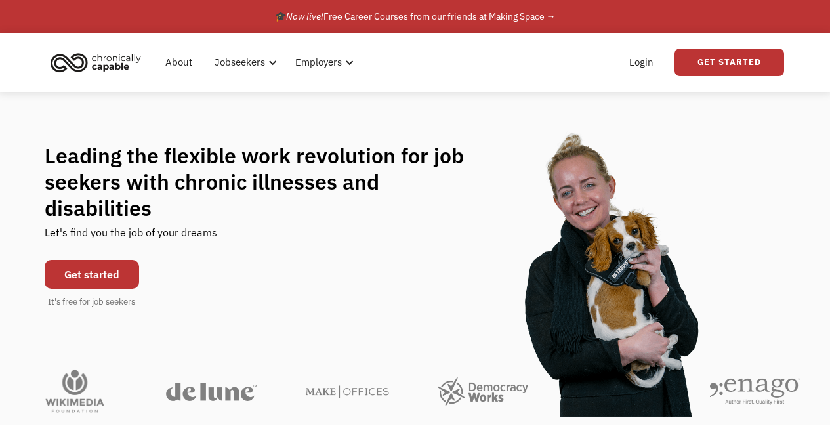 The height and width of the screenshot is (445, 830). Describe the element at coordinates (267, 182) in the screenshot. I see `h1: Leading the flexible work revolution for job seekers with chronic illnesses and disabilities` at that location.